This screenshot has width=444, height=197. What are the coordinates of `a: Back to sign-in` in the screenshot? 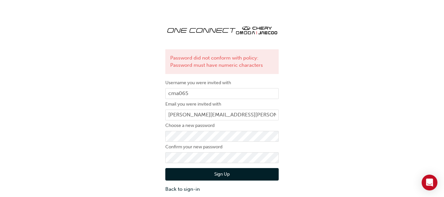 It's located at (222, 189).